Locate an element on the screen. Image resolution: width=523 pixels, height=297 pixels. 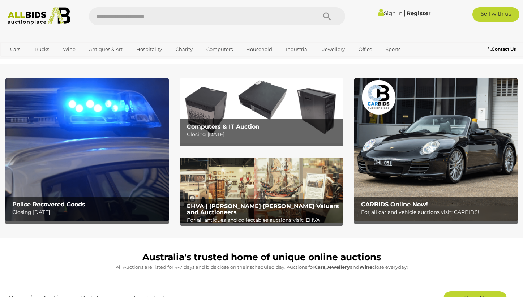
b: Contact Us is located at coordinates (502, 49).